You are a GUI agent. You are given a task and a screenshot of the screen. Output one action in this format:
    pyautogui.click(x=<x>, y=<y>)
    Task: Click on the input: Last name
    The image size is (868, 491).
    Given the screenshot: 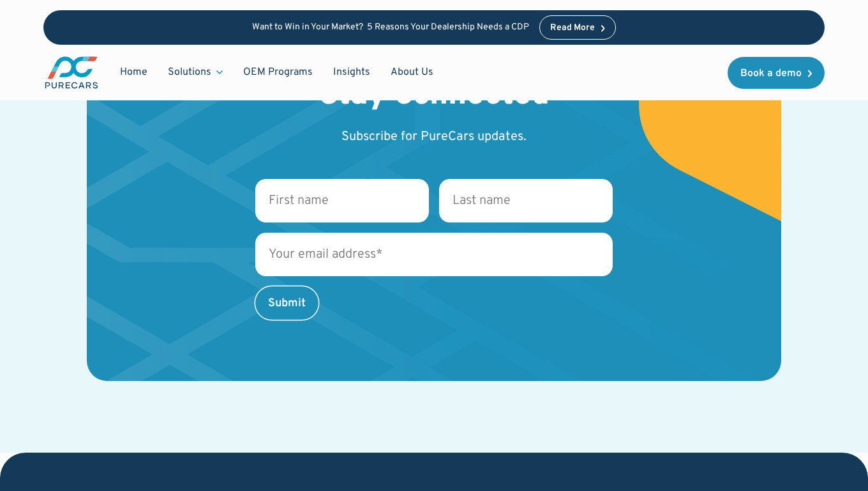 What is the action you would take?
    pyautogui.click(x=526, y=201)
    